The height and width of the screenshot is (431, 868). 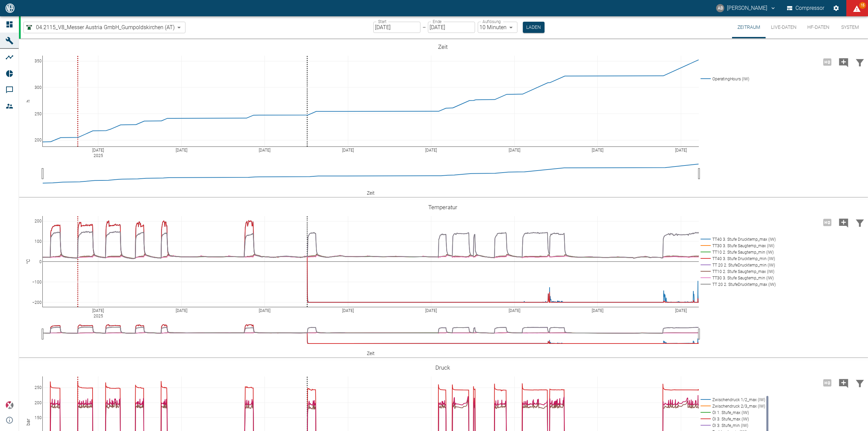 What do you see at coordinates (106, 27) in the screenshot?
I see `span: 04.2115_V8_Messer Austria GmbH_Gumpoldskirchen (AT)` at bounding box center [106, 27].